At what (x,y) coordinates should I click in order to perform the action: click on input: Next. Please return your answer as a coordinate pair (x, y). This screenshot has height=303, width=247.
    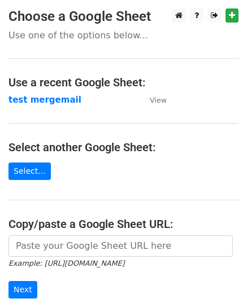
    Looking at the image, I should click on (23, 290).